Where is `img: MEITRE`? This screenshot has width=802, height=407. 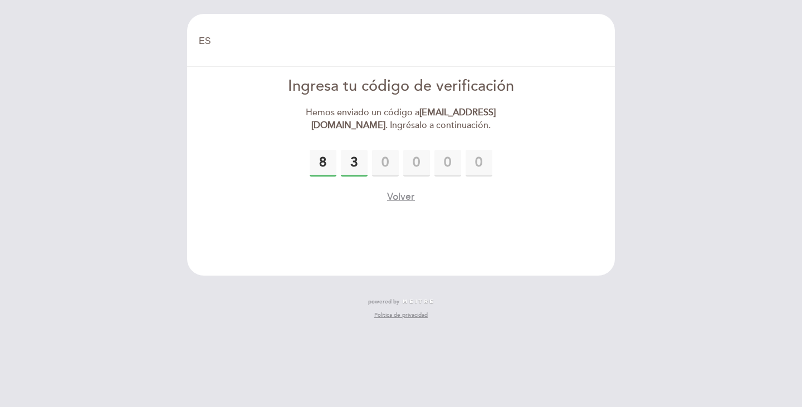 img: MEITRE is located at coordinates (418, 302).